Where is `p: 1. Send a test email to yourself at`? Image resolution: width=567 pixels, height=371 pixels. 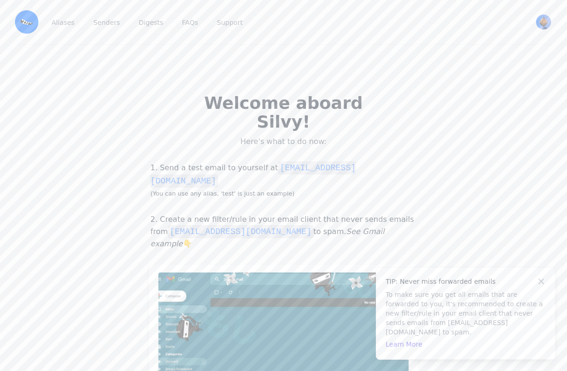
p: 1. Send a test email to yourself at is located at coordinates (283, 180).